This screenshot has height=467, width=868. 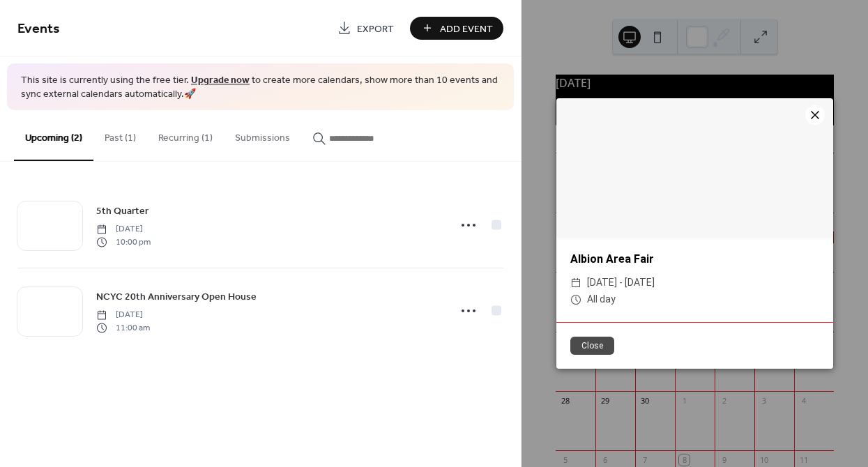 I want to click on span: NCYC 20th Anniversary Open House, so click(x=176, y=297).